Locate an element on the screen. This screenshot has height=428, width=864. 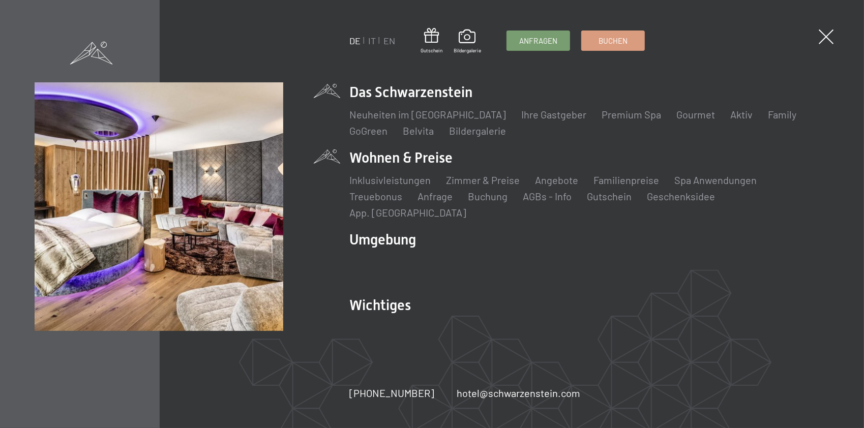
a: Ihre Gastgeber is located at coordinates (553, 114).